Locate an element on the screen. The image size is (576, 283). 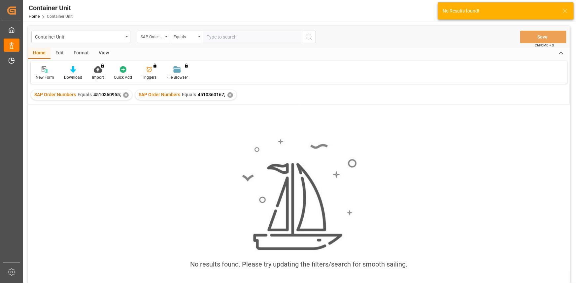
div: Download is located at coordinates (73, 78).